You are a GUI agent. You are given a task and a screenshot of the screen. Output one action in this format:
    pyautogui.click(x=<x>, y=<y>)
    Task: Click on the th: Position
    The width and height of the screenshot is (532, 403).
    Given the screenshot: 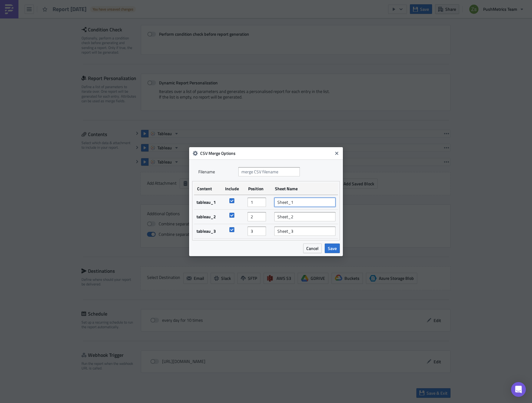 What is the action you would take?
    pyautogui.click(x=258, y=189)
    